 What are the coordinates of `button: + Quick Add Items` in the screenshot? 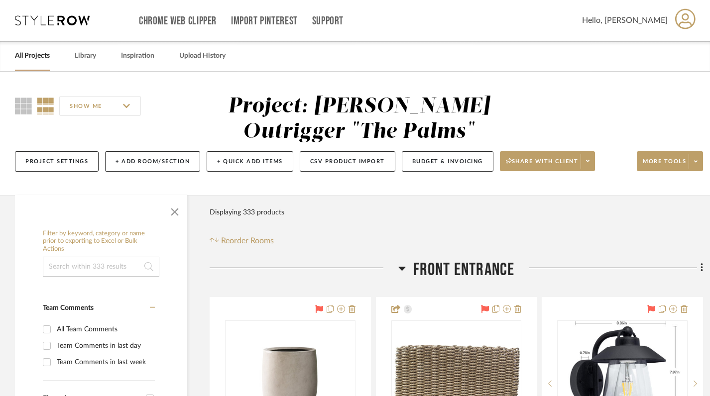 It's located at (250, 161).